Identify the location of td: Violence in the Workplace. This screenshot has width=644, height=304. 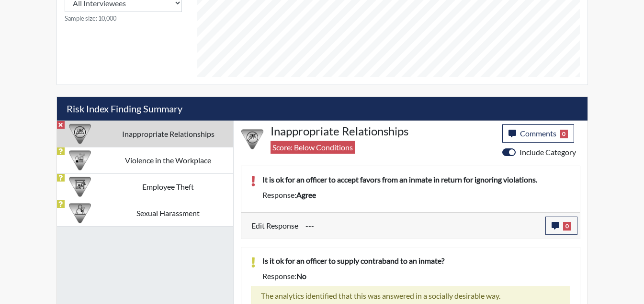
(168, 160).